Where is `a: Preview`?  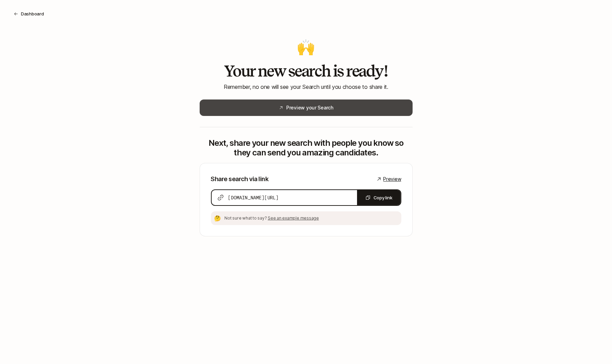 a: Preview is located at coordinates (389, 179).